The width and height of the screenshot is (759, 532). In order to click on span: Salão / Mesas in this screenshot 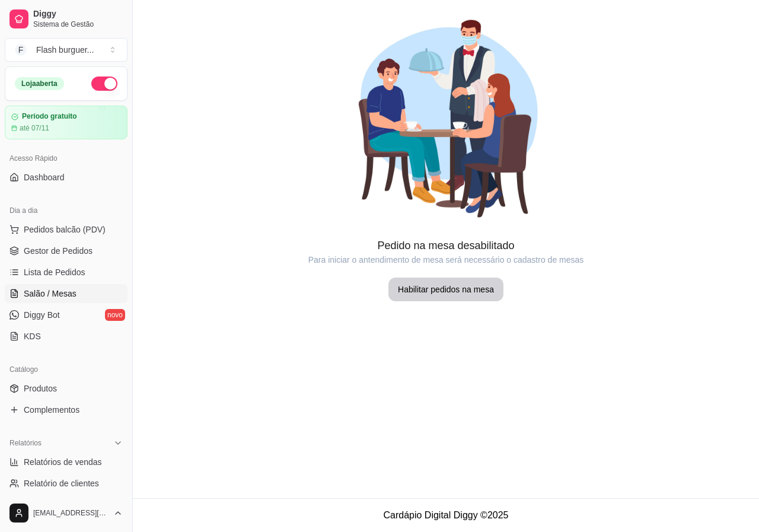, I will do `click(50, 293)`.